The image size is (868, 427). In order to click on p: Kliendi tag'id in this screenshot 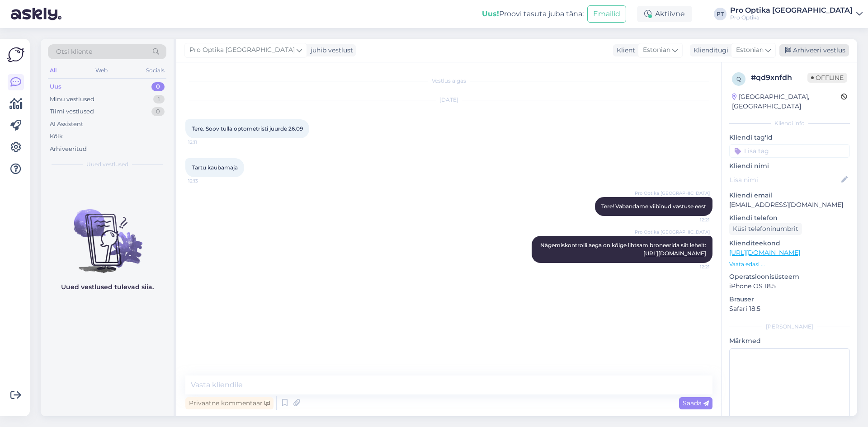, I will do `click(789, 138)`.